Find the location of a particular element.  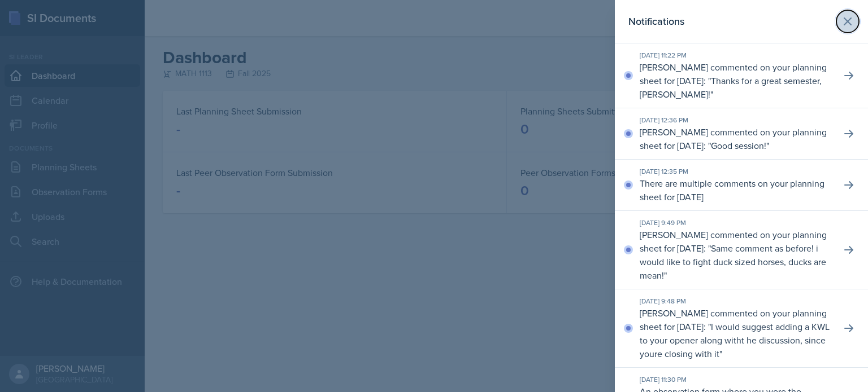

h2: Notifications is located at coordinates (656, 21).